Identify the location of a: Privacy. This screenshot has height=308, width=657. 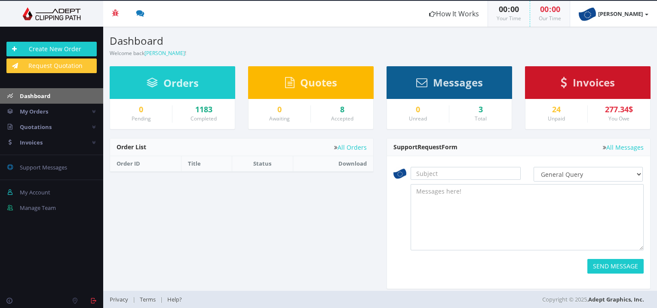
(121, 299).